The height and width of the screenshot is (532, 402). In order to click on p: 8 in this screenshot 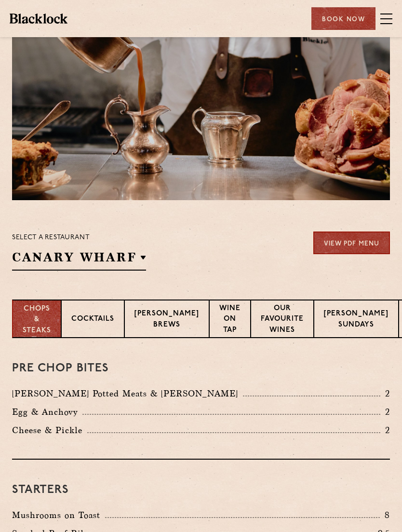, I will do `click(385, 515)`.